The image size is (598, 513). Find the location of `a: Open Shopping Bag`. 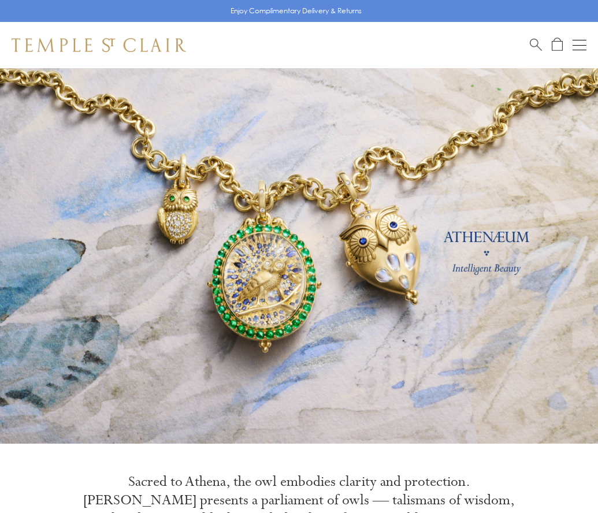

a: Open Shopping Bag is located at coordinates (557, 45).